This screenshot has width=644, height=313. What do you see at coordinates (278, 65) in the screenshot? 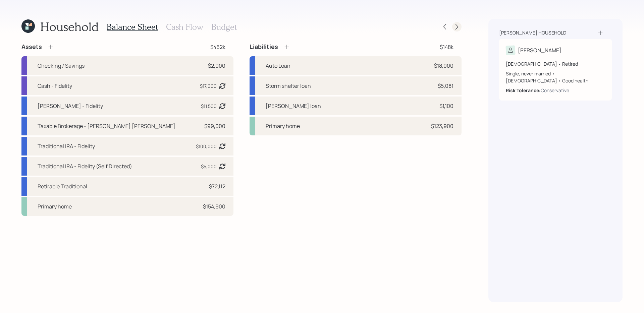
I see `div: Auto Loan` at bounding box center [278, 65].